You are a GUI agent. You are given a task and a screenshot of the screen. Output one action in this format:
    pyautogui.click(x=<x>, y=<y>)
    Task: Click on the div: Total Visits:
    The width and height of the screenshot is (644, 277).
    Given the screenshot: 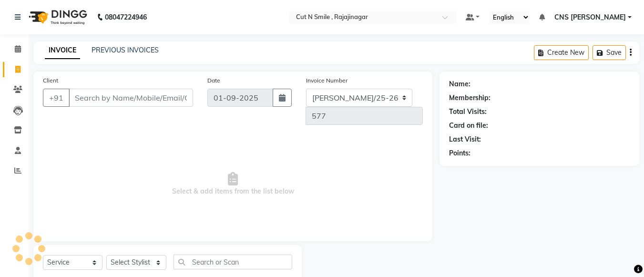 What is the action you would take?
    pyautogui.click(x=468, y=112)
    